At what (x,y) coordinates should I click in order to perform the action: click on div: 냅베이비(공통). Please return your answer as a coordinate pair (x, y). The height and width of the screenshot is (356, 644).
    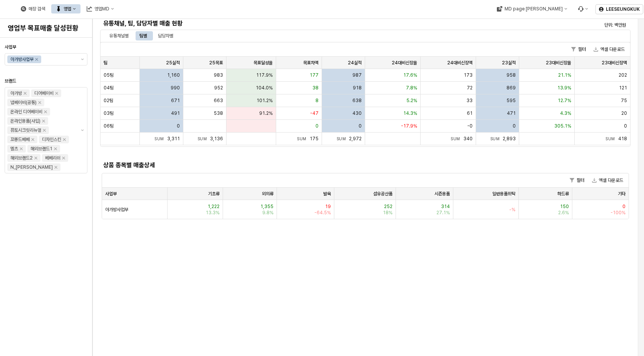
    Looking at the image, I should click on (24, 103).